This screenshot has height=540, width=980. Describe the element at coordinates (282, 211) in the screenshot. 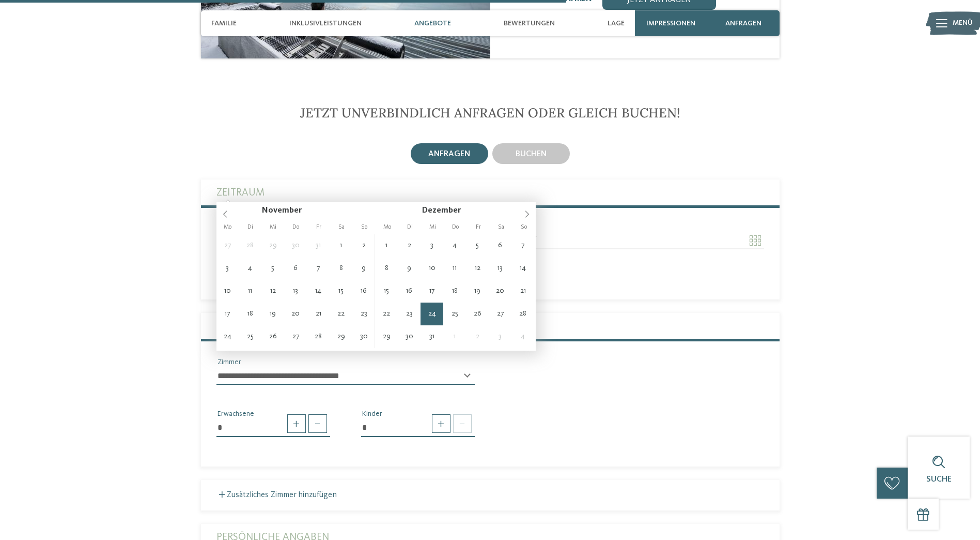

I see `span: November` at that location.